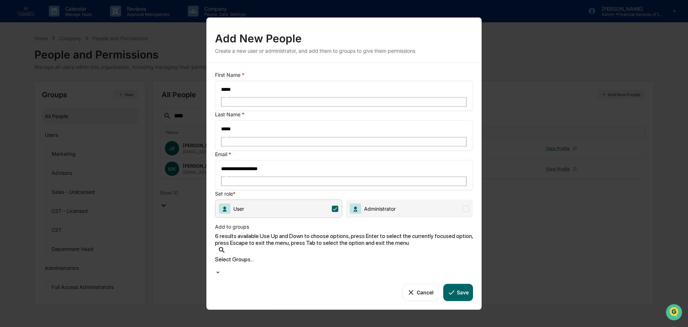 The height and width of the screenshot is (327, 688). Describe the element at coordinates (126, 61) in the screenshot. I see `button: Start new chat` at that location.